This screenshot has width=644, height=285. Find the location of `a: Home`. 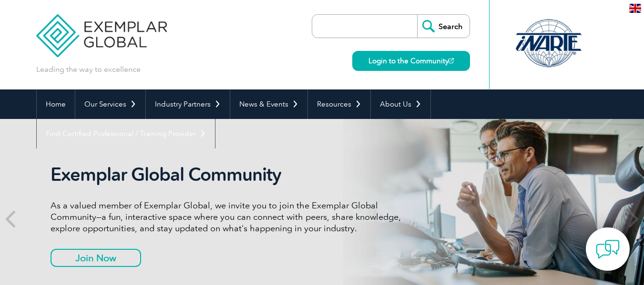

a: Home is located at coordinates (56, 104).